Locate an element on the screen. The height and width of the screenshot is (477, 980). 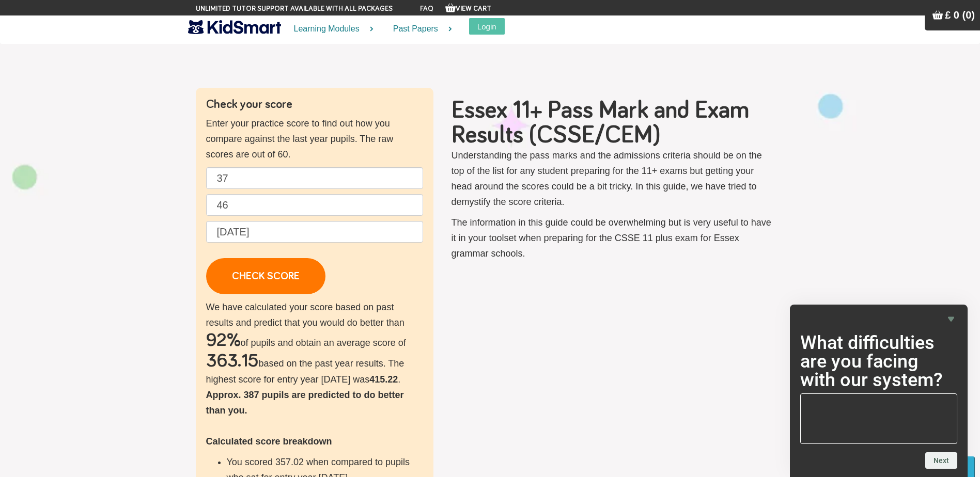
a: FAQ is located at coordinates (427, 9).